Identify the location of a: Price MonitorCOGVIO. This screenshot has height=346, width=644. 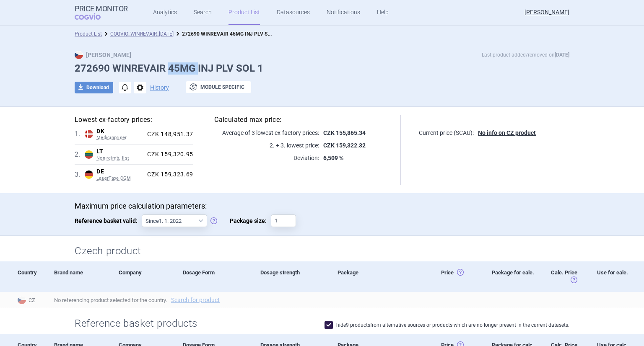
(101, 13).